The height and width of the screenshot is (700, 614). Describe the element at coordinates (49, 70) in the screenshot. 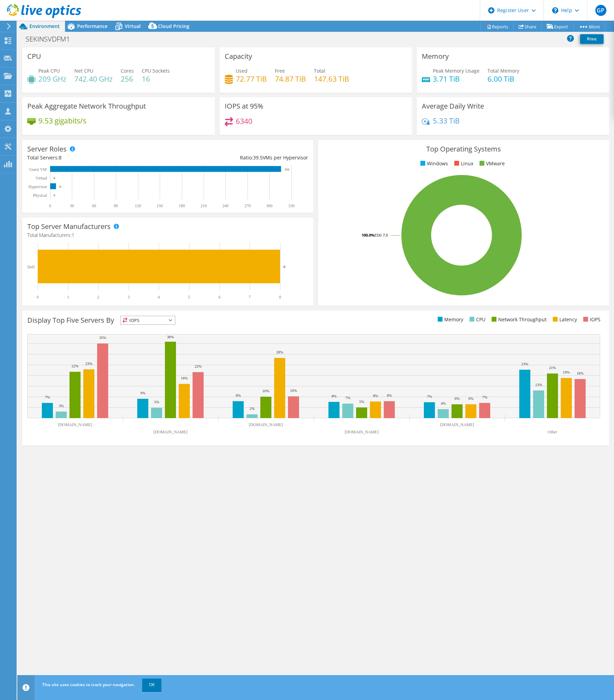

I see `span: Peak CPU` at that location.